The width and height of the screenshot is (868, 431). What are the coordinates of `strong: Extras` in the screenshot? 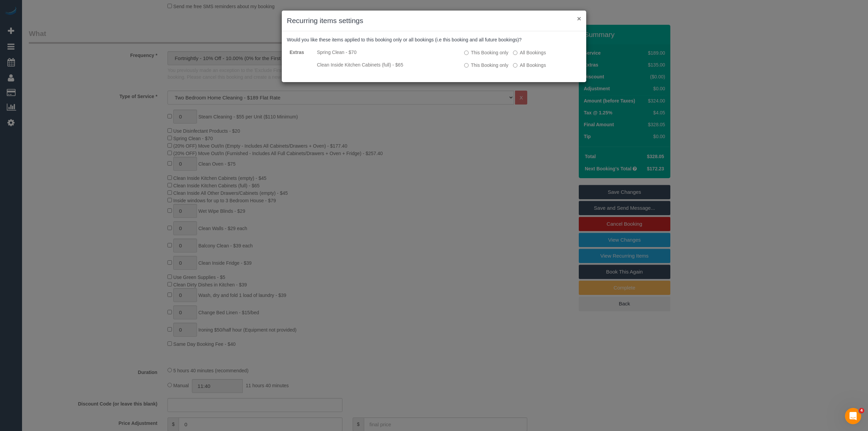 It's located at (296, 52).